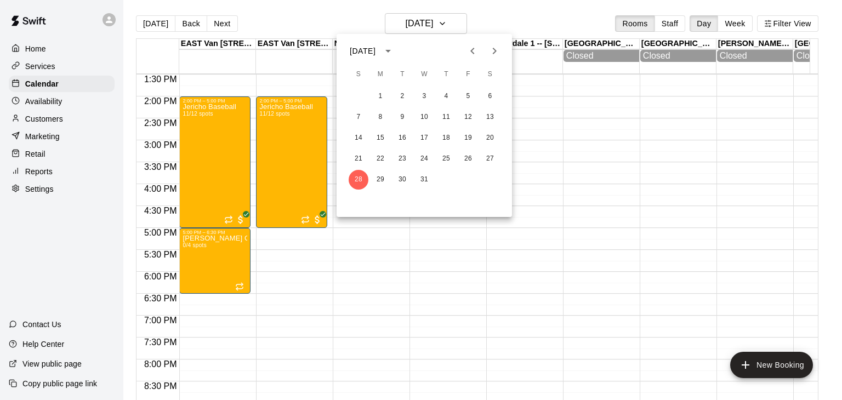 This screenshot has width=842, height=400. What do you see at coordinates (381, 75) in the screenshot?
I see `span: Monday` at bounding box center [381, 75].